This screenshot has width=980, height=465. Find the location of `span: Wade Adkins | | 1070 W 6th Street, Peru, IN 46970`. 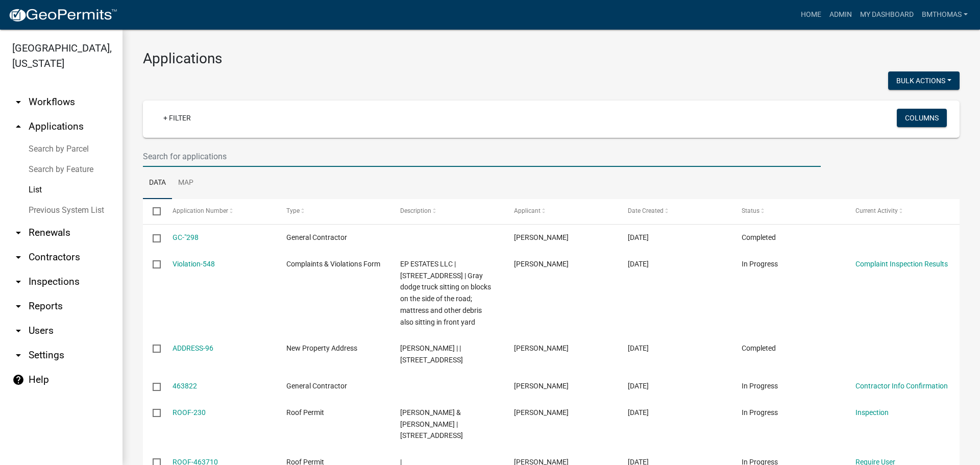

span: Wade Adkins | | 1070 W 6th Street, Peru, IN 46970 is located at coordinates (431, 353).